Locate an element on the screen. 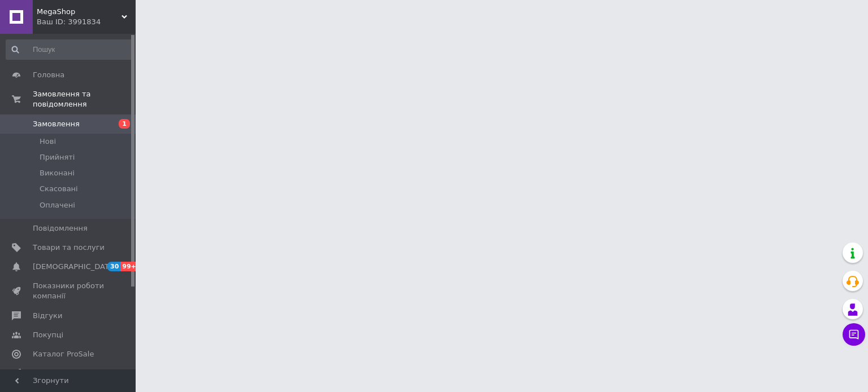  span: Прийняті is located at coordinates (57, 157).